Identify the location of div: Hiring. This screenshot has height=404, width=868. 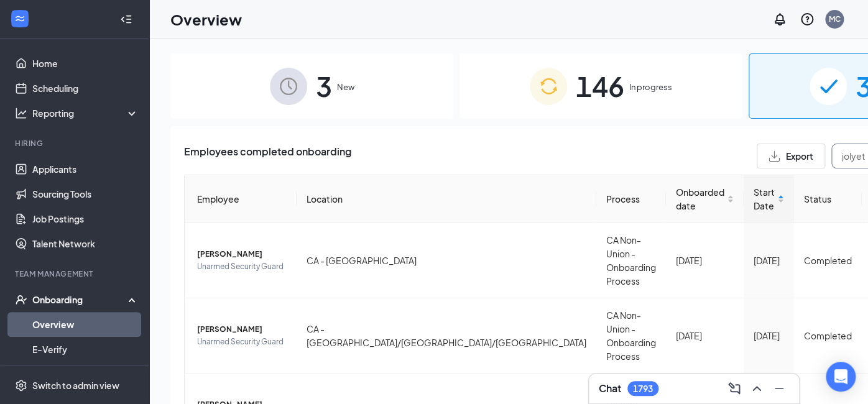
(75, 143).